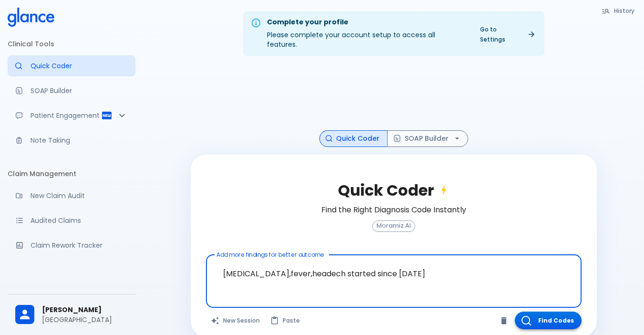 The width and height of the screenshot is (644, 335). I want to click on h2: Quick Coder, so click(394, 191).